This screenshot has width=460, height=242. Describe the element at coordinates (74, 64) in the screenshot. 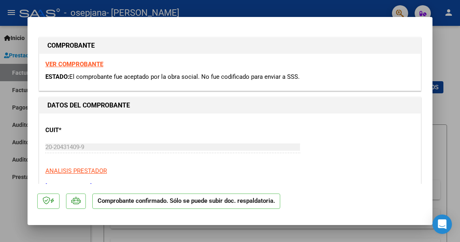

I see `a: VER COMPROBANTE` at that location.